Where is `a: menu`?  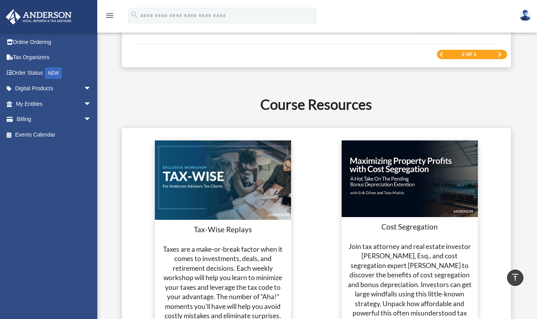 a: menu is located at coordinates (110, 17).